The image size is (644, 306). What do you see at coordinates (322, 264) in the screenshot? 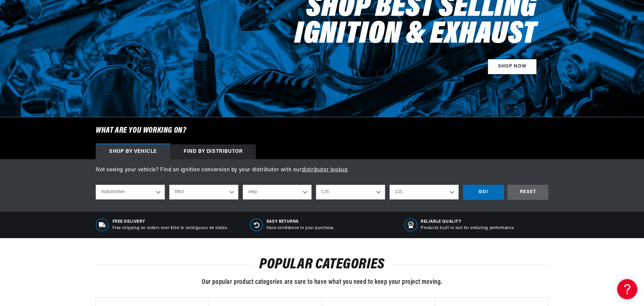
I see `h2: POPULAR CATEGORIES` at bounding box center [322, 264].